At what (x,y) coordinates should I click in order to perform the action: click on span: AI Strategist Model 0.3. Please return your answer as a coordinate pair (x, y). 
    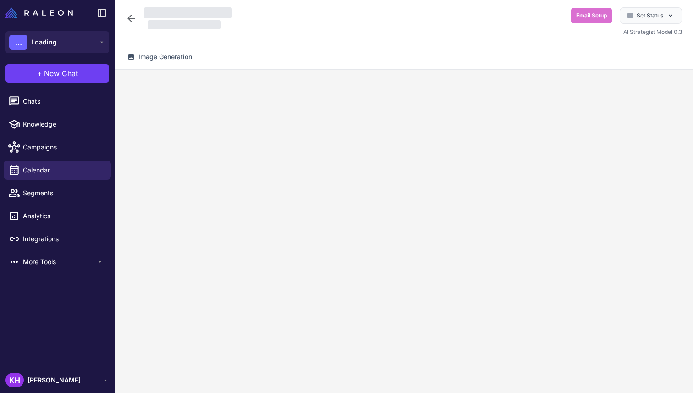
    Looking at the image, I should click on (653, 32).